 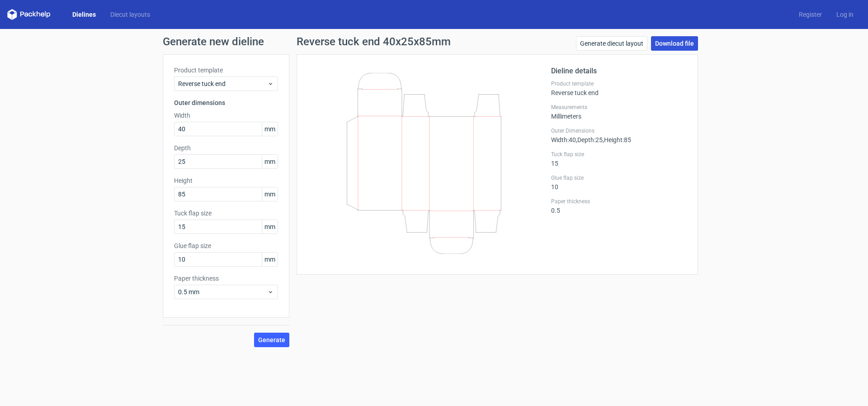 I want to click on a: Register, so click(x=810, y=15).